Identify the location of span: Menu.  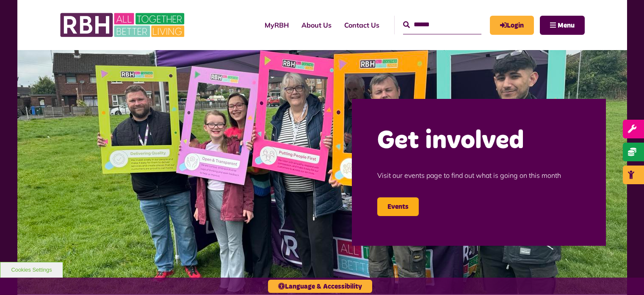
(566, 26).